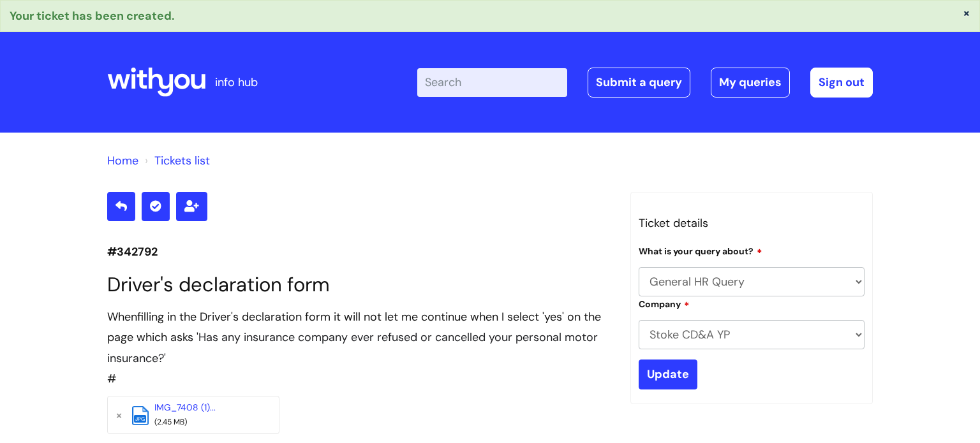  What do you see at coordinates (359, 284) in the screenshot?
I see `h1: Driver's declaration form` at bounding box center [359, 284].